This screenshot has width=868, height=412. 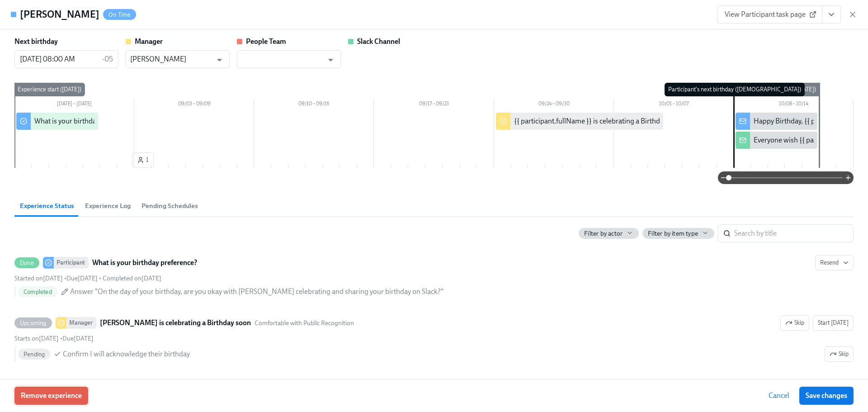 I want to click on a: View Participant task page, so click(x=769, y=14).